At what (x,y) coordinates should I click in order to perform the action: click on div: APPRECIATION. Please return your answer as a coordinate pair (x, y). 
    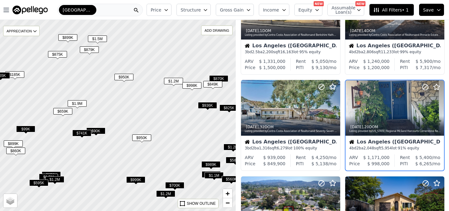
    Looking at the image, I should click on (21, 31).